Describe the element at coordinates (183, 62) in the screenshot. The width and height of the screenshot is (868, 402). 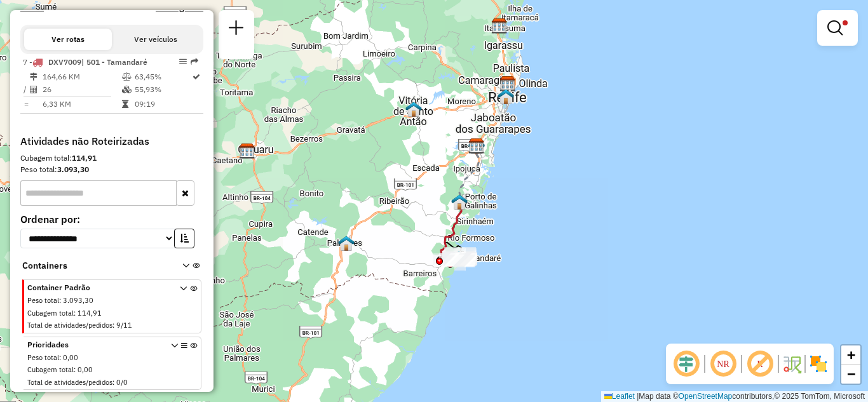
I see `em: Opções` at that location.